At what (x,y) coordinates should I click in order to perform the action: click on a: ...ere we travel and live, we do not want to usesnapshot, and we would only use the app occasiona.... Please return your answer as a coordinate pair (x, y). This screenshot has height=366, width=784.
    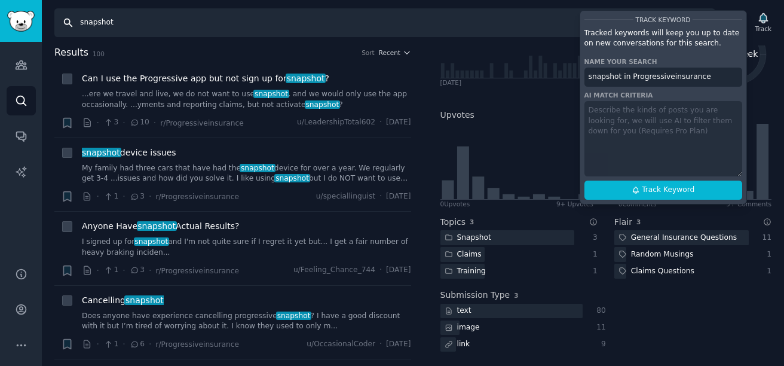
    Looking at the image, I should click on (246, 99).